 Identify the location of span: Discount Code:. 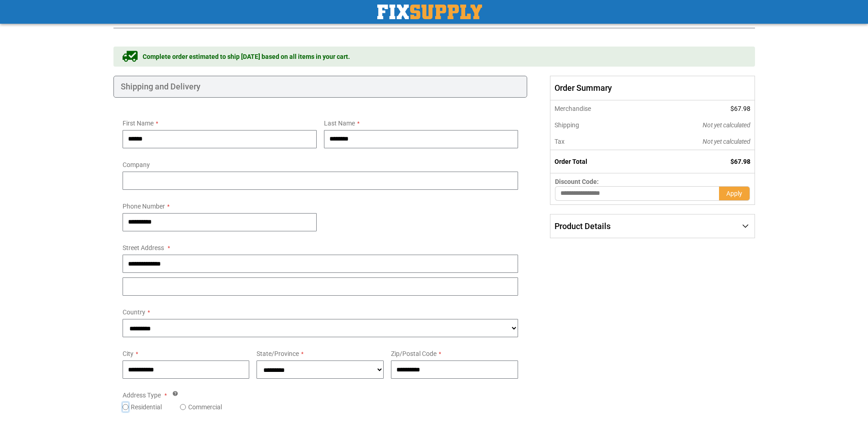
(577, 182).